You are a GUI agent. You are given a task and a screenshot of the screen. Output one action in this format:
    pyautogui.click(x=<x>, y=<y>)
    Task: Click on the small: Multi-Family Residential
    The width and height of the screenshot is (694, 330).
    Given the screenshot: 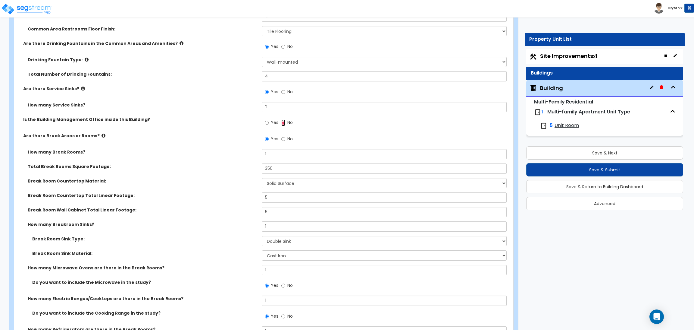 What is the action you would take?
    pyautogui.click(x=564, y=102)
    